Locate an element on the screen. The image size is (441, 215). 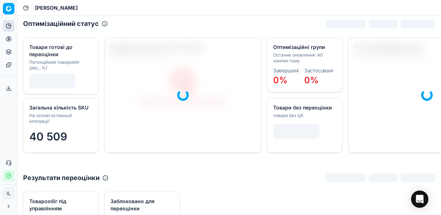
div: Заблоковано для переоцінки is located at coordinates (141, 205).